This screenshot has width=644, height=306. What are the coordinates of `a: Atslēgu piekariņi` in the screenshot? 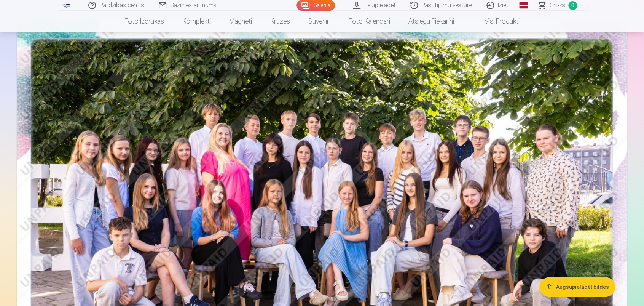 It's located at (431, 22).